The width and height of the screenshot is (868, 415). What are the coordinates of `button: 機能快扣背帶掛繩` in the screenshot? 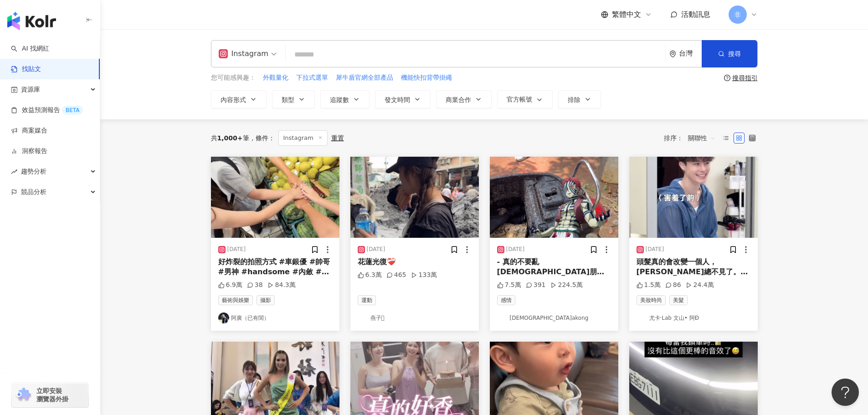 It's located at (426, 78).